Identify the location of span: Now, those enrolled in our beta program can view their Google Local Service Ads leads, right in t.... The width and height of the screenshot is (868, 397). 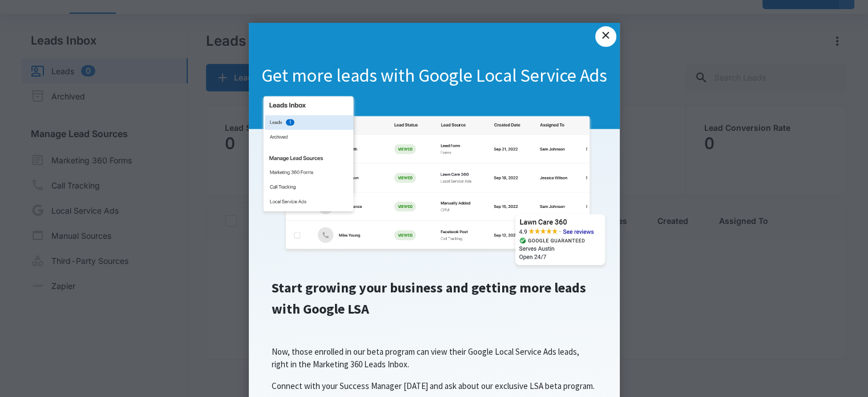
(425, 357).